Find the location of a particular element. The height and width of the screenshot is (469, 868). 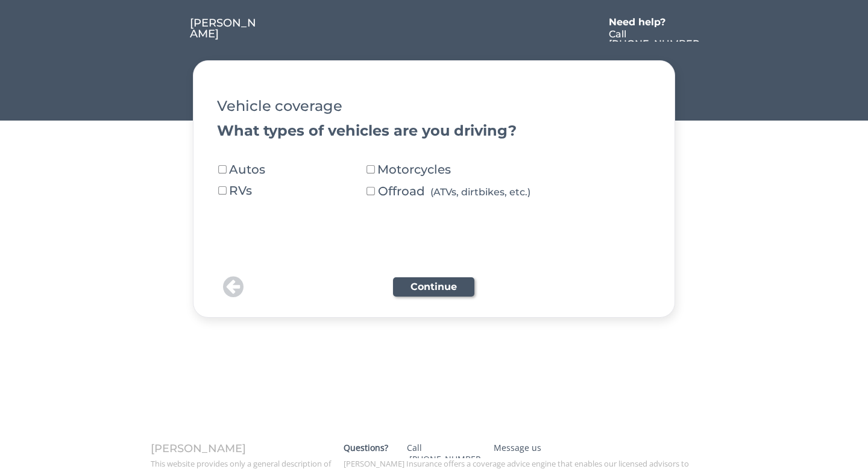

div: Motorcycles is located at coordinates (428, 169).